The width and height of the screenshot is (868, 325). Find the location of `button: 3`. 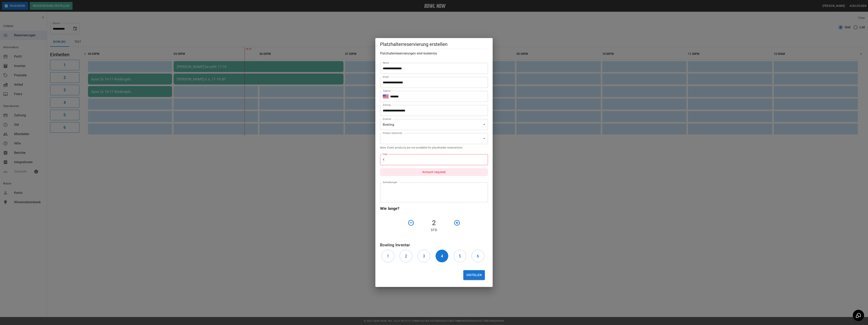

button: 3 is located at coordinates (424, 256).